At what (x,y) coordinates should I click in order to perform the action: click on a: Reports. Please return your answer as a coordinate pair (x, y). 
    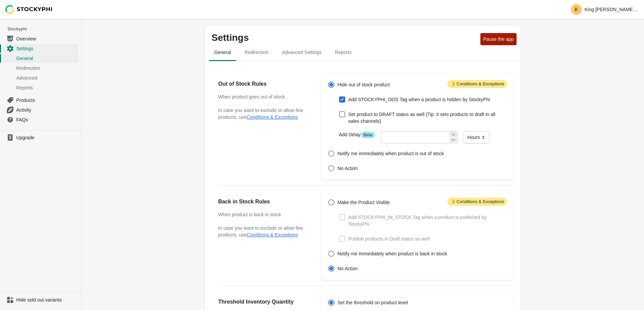
    Looking at the image, I should click on (41, 88).